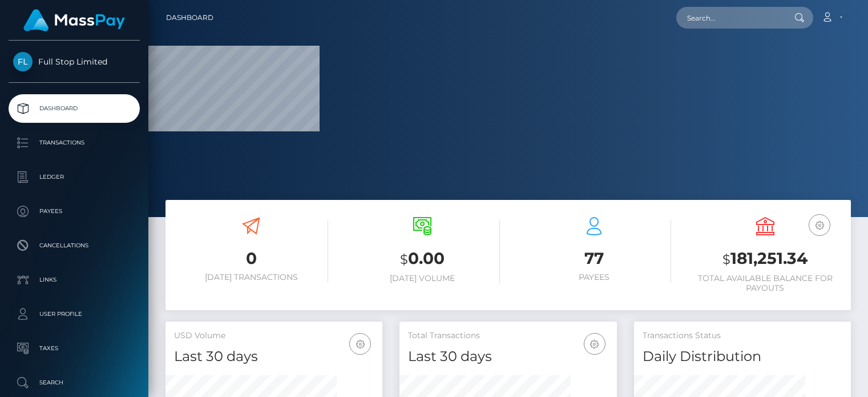 Image resolution: width=868 pixels, height=397 pixels. I want to click on p: Dashboard, so click(74, 109).